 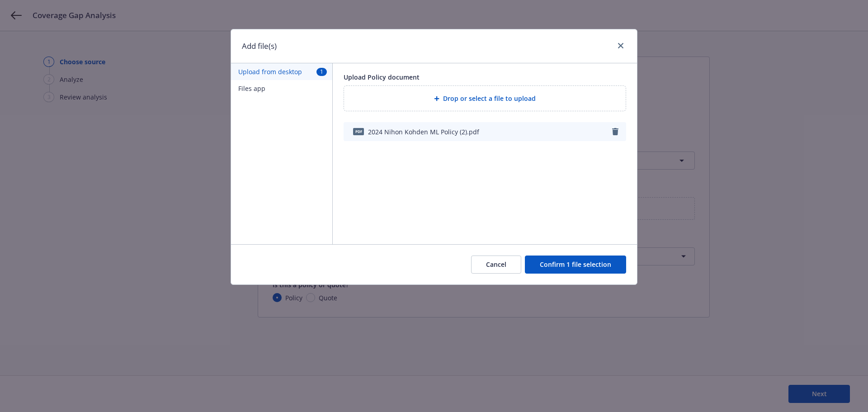 What do you see at coordinates (282, 72) in the screenshot?
I see `button: Upload from desktop1` at bounding box center [282, 72].